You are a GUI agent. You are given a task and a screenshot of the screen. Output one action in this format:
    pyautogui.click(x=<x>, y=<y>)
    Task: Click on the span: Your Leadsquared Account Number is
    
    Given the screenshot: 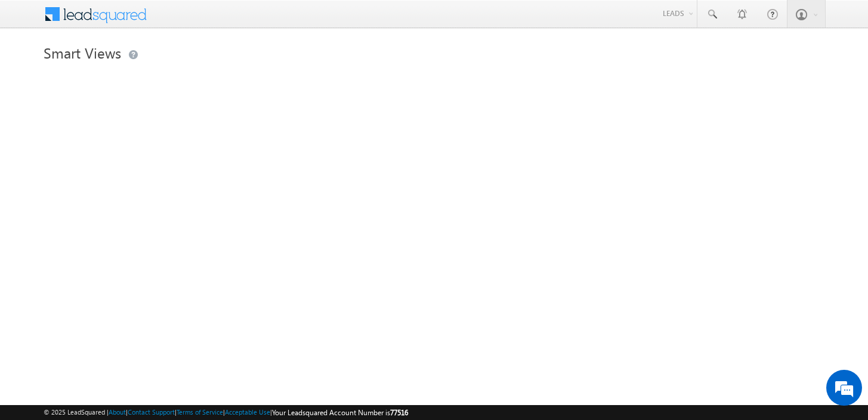 What is the action you would take?
    pyautogui.click(x=340, y=412)
    